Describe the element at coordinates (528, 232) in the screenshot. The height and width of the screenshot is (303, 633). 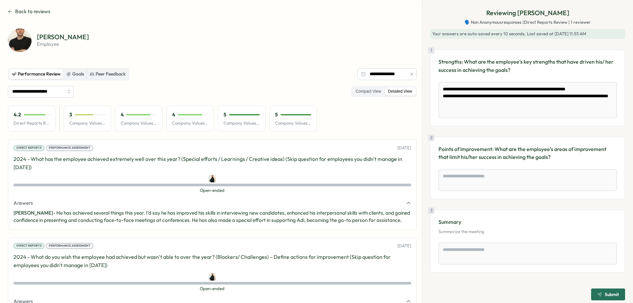
I see `p: Summarize the meeting` at that location.